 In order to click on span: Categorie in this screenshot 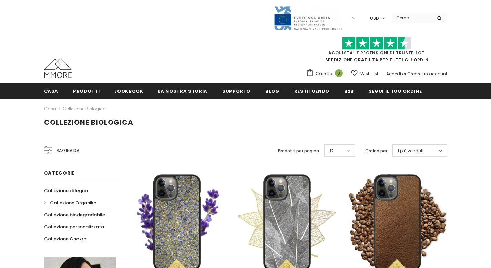, I will do `click(60, 173)`.